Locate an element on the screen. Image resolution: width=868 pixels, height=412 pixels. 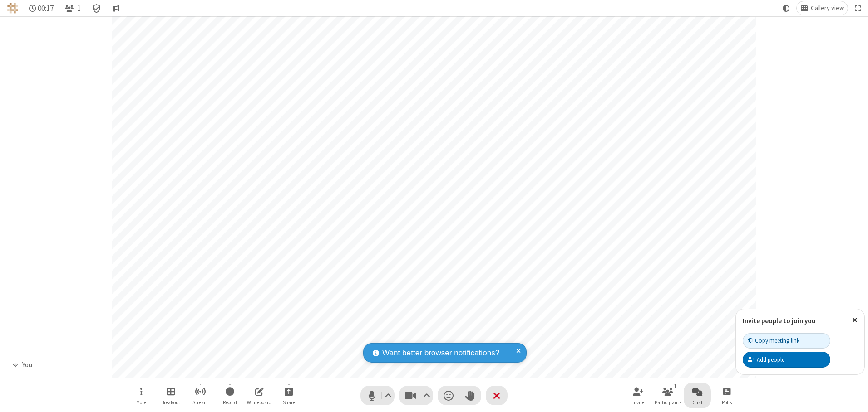
span: More is located at coordinates (141, 403).